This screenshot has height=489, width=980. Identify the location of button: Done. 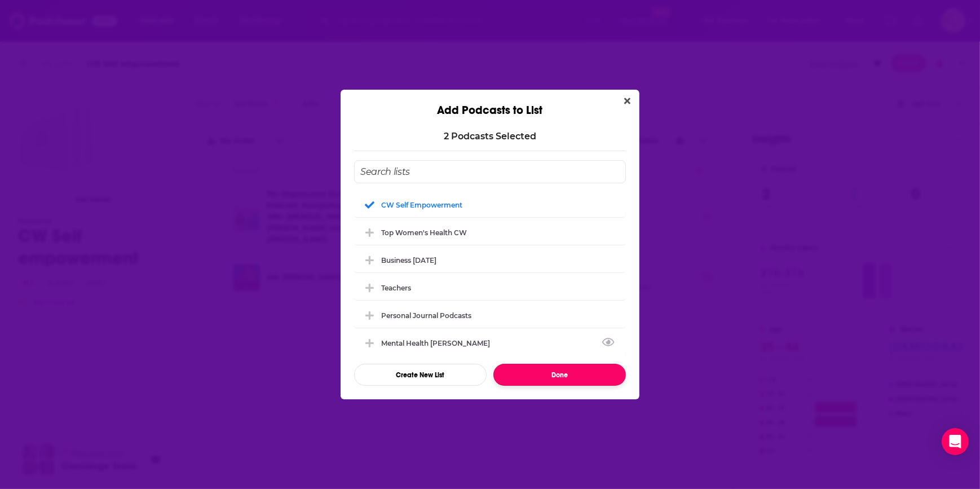
(559, 375).